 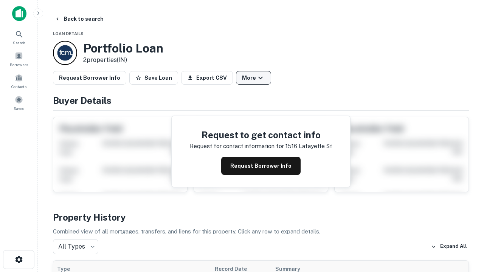 I want to click on div: Saved, so click(x=19, y=103).